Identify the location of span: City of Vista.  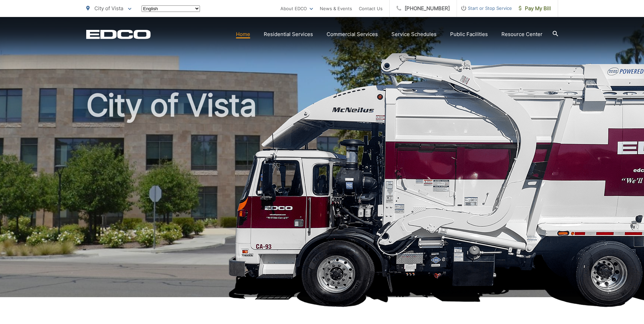
(109, 8).